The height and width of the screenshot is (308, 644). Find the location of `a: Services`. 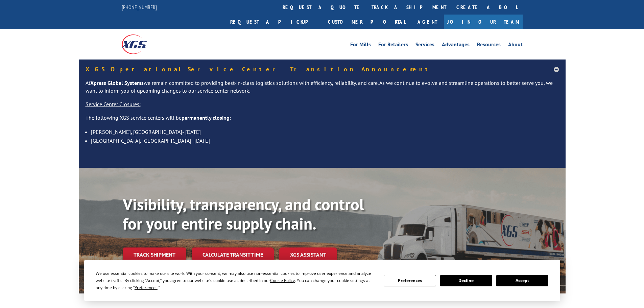

a: Services is located at coordinates (425, 46).